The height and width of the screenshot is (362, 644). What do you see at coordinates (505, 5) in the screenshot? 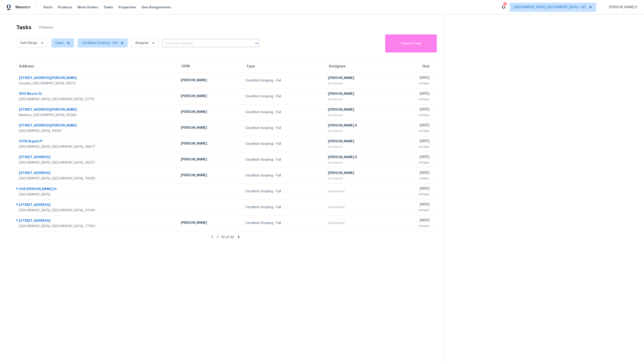
I see `div: 523` at bounding box center [505, 5].